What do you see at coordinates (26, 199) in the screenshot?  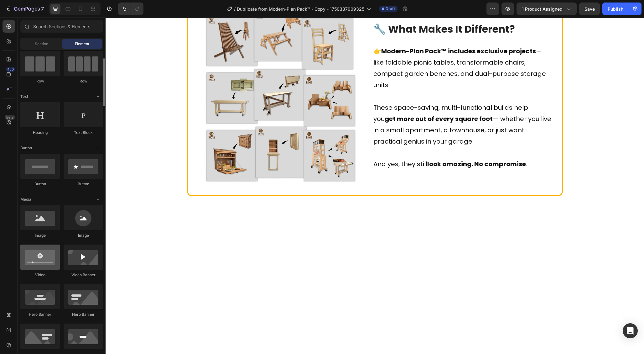 I see `span: Media` at bounding box center [26, 199].